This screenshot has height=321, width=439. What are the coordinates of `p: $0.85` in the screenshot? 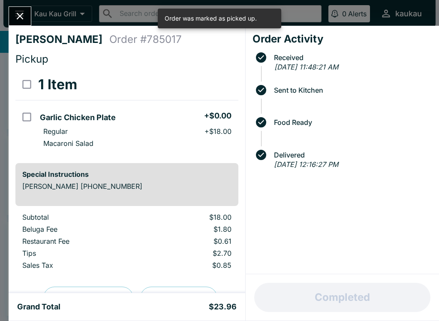 It's located at (190, 265).